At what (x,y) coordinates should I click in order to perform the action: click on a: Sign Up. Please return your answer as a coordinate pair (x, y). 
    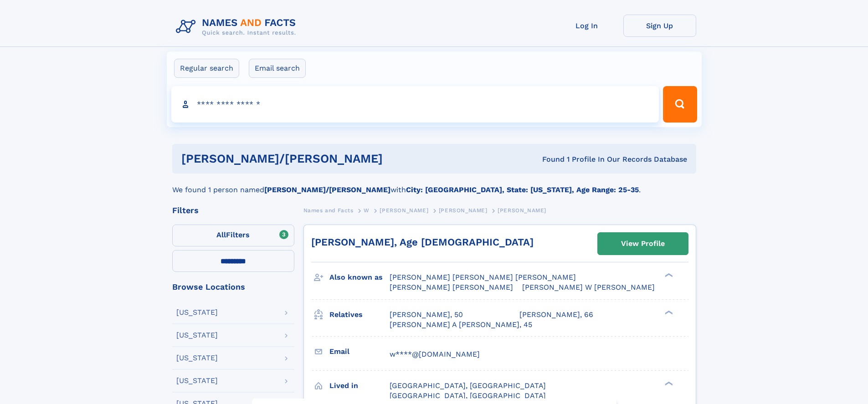
    Looking at the image, I should click on (660, 25).